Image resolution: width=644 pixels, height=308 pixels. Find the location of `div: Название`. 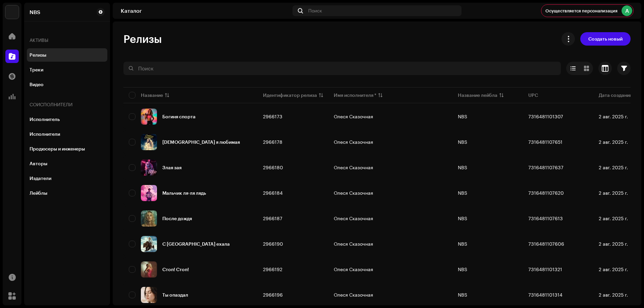

div: Название is located at coordinates (151, 95).